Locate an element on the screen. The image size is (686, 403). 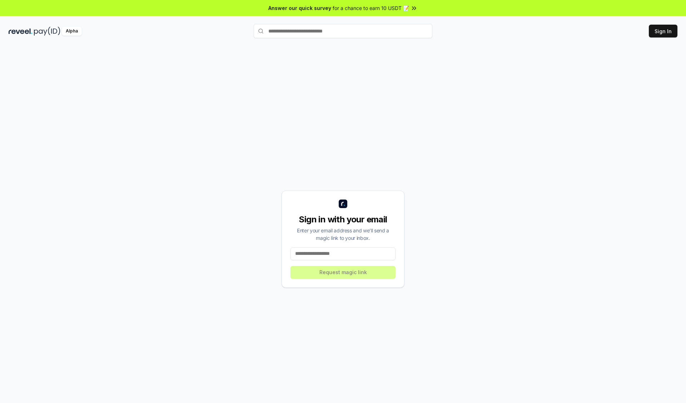
img: pay_id is located at coordinates (47, 31).